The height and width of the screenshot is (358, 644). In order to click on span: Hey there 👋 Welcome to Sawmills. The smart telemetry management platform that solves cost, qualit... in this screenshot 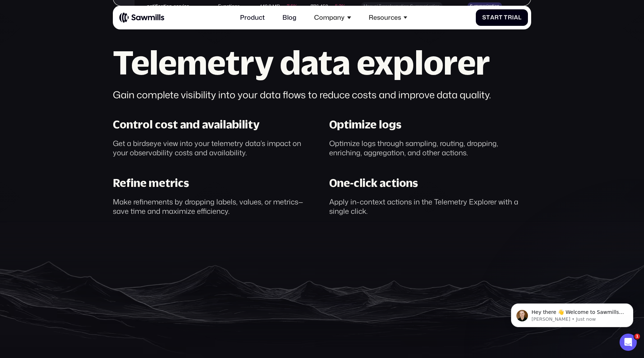, I will do `click(77, 42)`.